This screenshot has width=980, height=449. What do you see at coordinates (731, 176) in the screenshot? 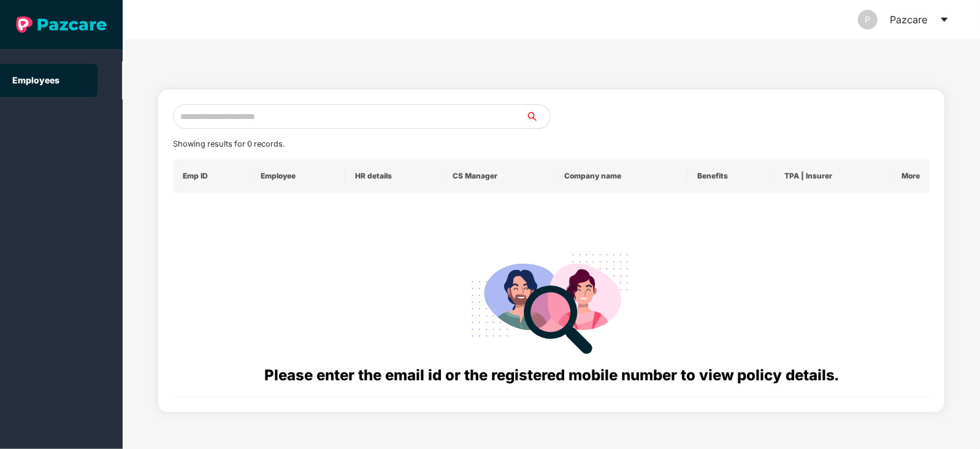
I see `th: Benefits` at bounding box center [731, 176].